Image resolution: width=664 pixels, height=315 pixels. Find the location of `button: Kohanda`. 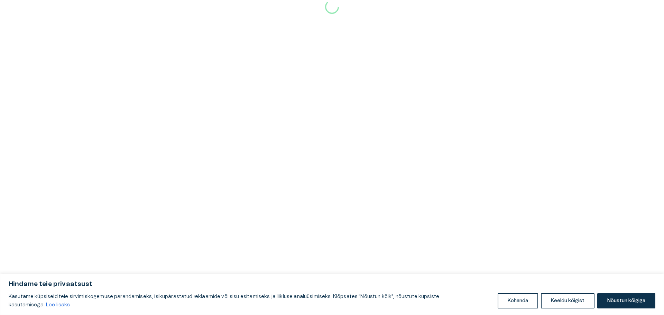

button: Kohanda is located at coordinates (518, 301).